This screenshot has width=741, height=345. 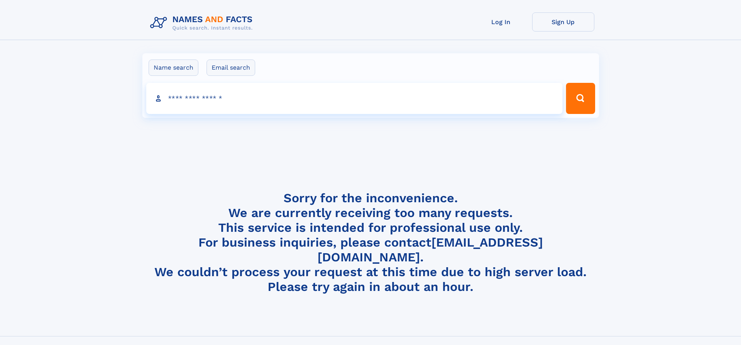 I want to click on a: Sign Up, so click(x=563, y=22).